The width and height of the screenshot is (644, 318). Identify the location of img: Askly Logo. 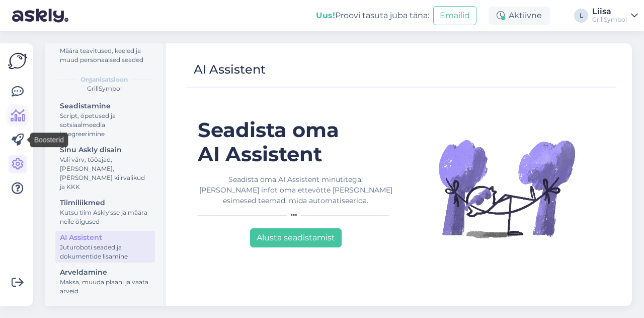
(18, 61).